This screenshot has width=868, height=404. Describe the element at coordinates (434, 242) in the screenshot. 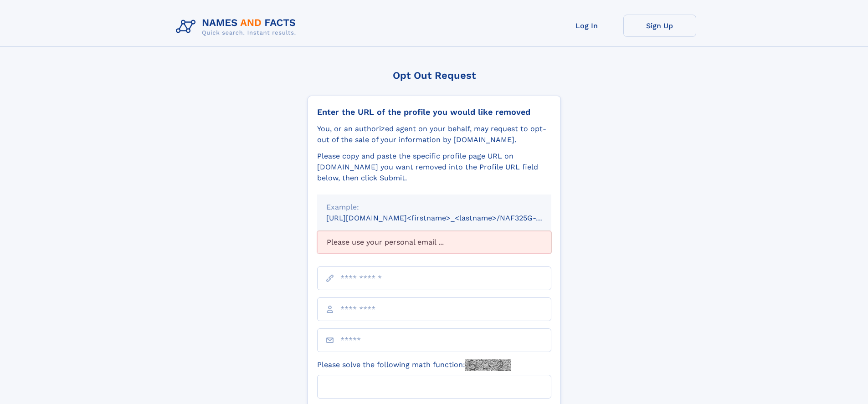

I see `div: Please use your personal email ...` at that location.